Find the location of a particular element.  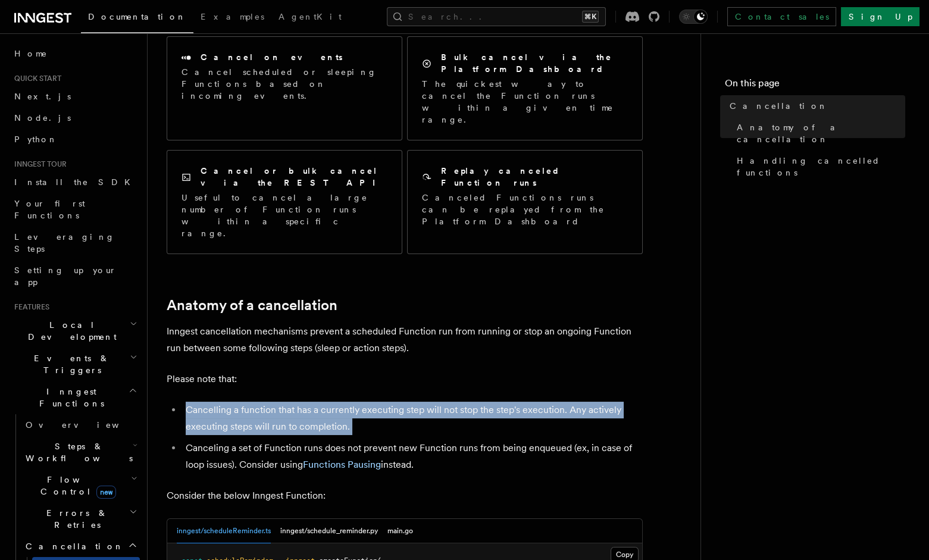

a: Overview is located at coordinates (80, 425).